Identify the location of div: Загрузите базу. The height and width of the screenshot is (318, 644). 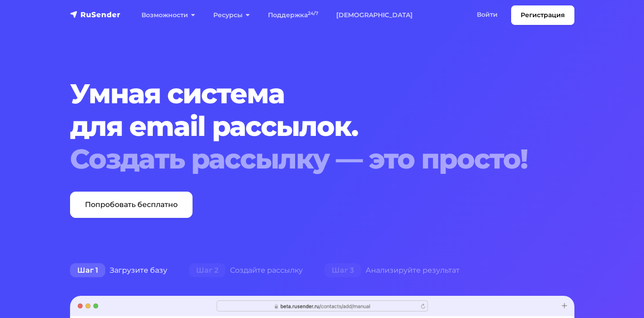
(119, 270).